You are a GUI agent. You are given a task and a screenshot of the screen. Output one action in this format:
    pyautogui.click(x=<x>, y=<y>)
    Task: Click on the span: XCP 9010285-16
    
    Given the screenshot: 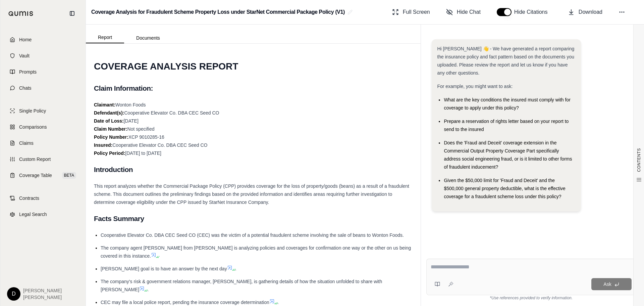 What is the action you would take?
    pyautogui.click(x=146, y=137)
    